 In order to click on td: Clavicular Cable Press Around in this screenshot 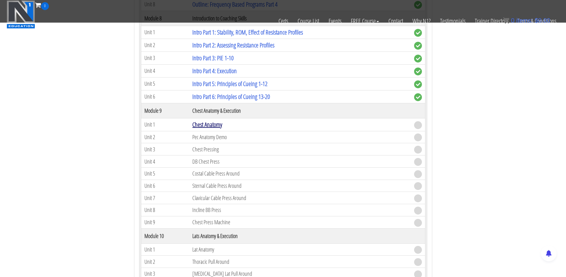, I will do `click(300, 198)`.